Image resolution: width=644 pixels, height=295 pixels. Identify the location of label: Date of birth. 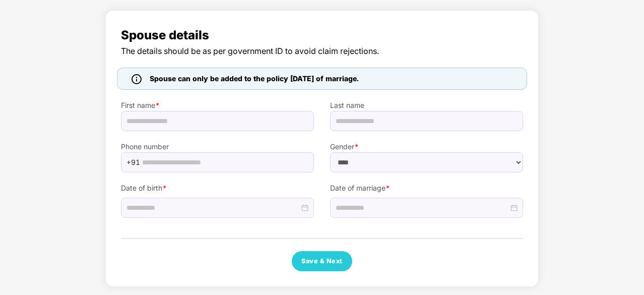
(217, 188).